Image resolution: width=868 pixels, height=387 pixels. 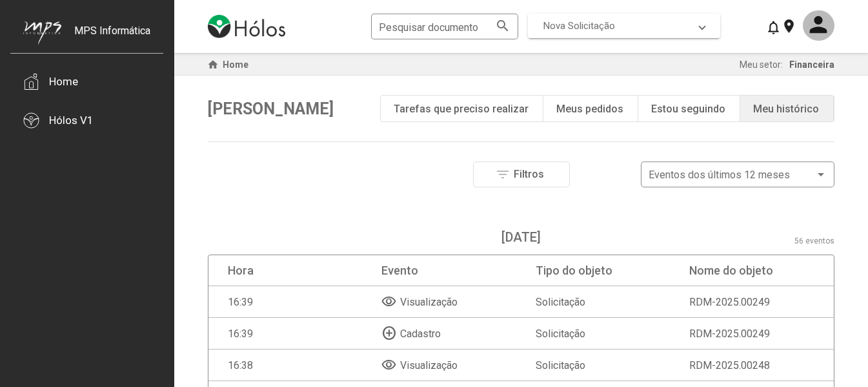 I want to click on mat-expansion-panel-header: Nova Solicitação, so click(x=624, y=26).